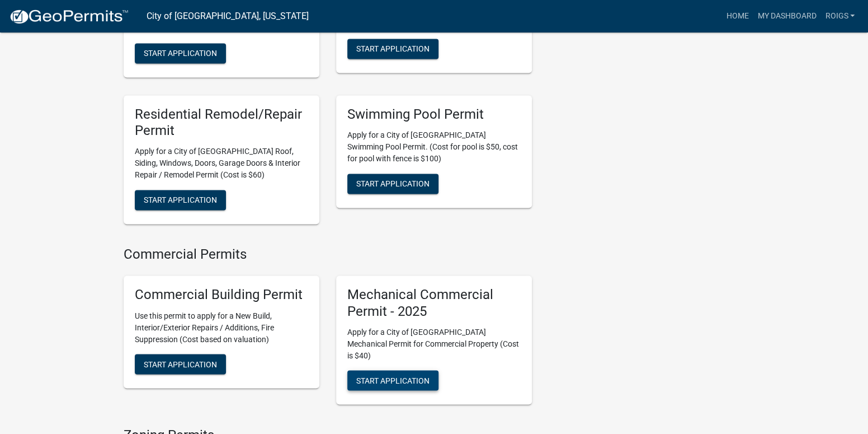  I want to click on h4: Commercial Permits, so click(328, 254).